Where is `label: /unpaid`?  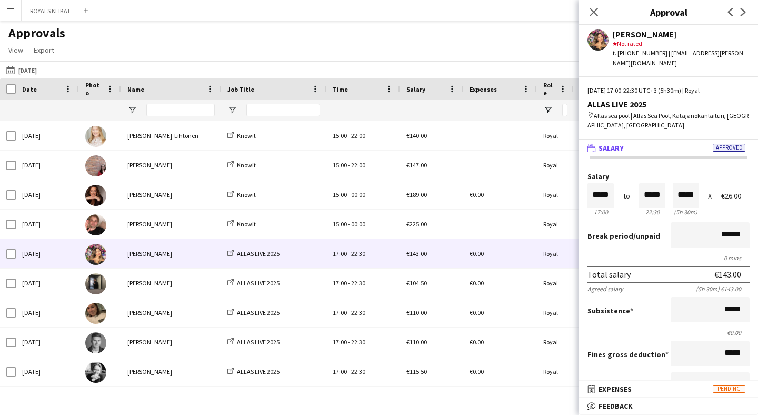 label: /unpaid is located at coordinates (624, 236).